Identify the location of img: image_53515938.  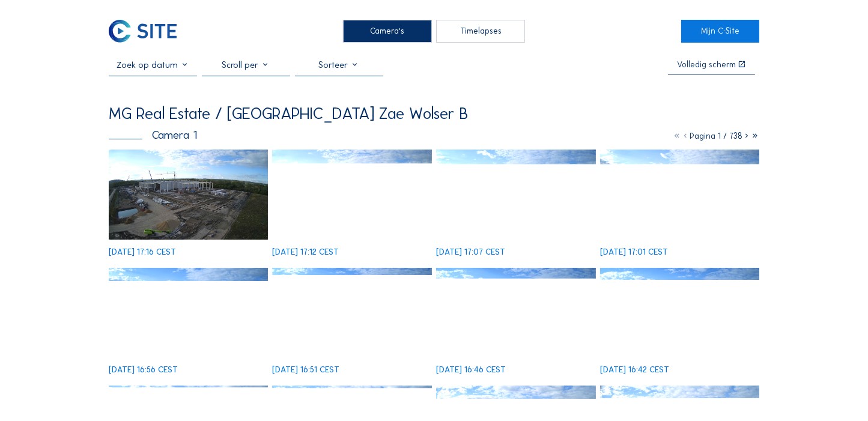
(188, 194).